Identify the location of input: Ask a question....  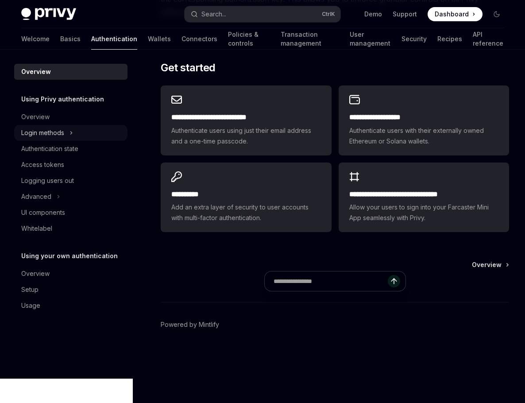
(331, 281).